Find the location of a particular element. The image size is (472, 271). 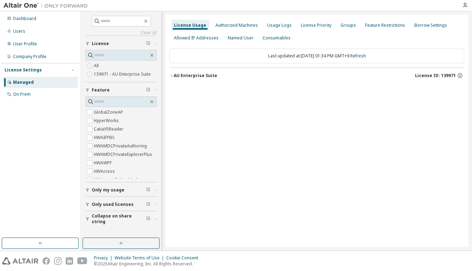

div: Allowed IP Addresses is located at coordinates (196, 38).